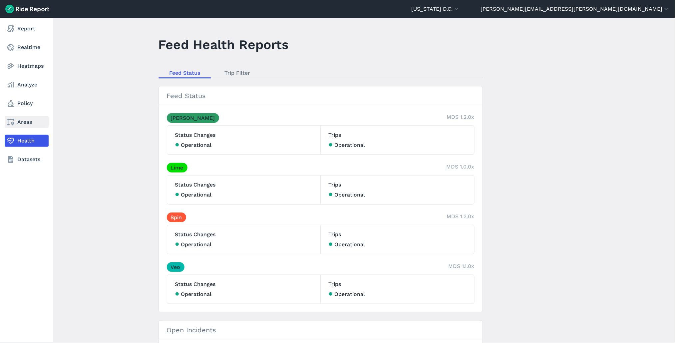 This screenshot has height=343, width=675. I want to click on a: Lime, so click(177, 167).